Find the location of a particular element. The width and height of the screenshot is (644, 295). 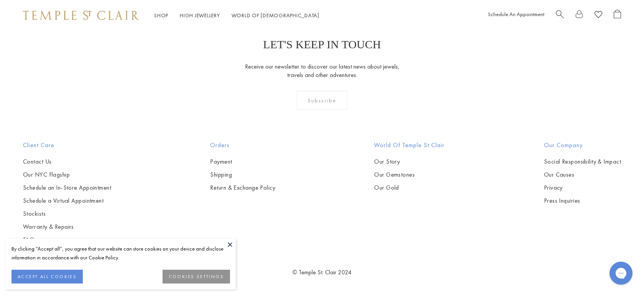

a: Open Shopping Bag is located at coordinates (618, 16).